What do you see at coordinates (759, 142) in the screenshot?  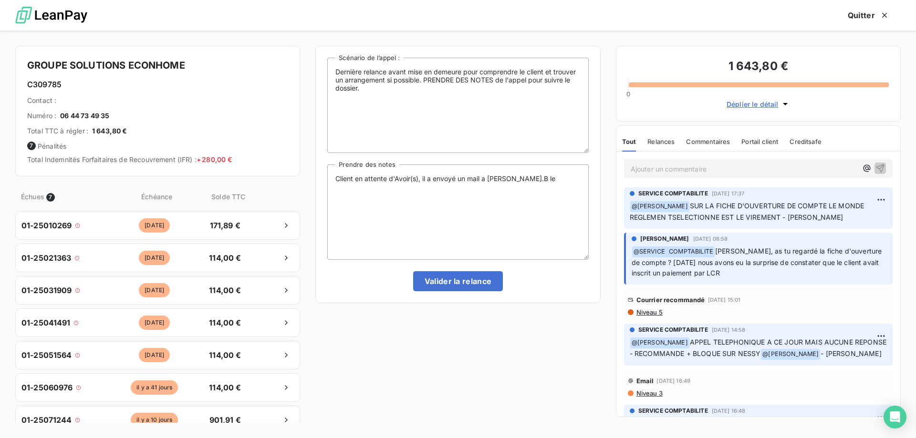 I see `span: Portail client` at bounding box center [759, 142].